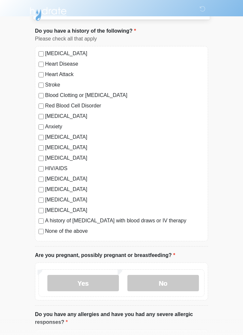 This screenshot has width=243, height=335. I want to click on input: Heart Attack, so click(41, 75).